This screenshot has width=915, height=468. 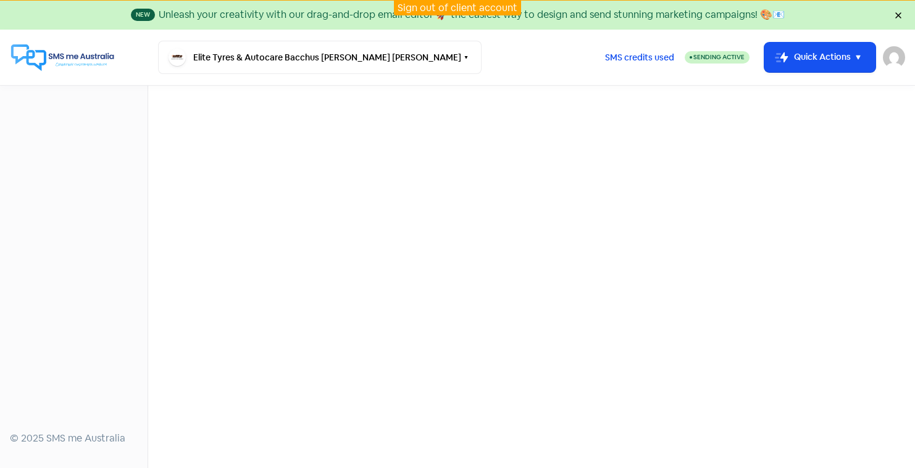 I want to click on div: © 2025 SMS me Australia, so click(x=73, y=439).